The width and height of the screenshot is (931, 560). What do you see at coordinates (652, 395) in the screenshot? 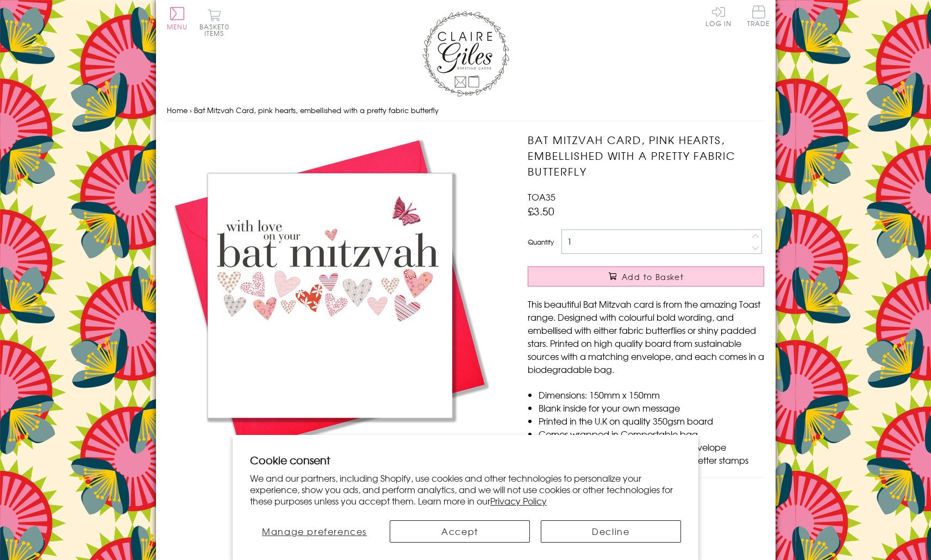
I see `li: Dimensions: 150mm x 150mm` at bounding box center [652, 395].